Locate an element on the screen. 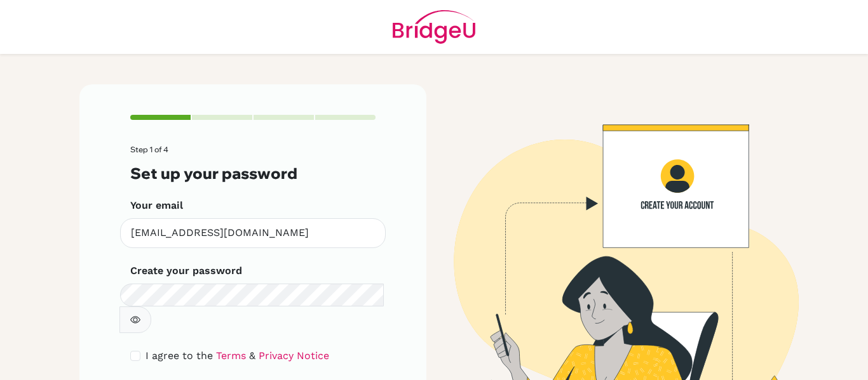  h3: Set up your password is located at coordinates (253, 173).